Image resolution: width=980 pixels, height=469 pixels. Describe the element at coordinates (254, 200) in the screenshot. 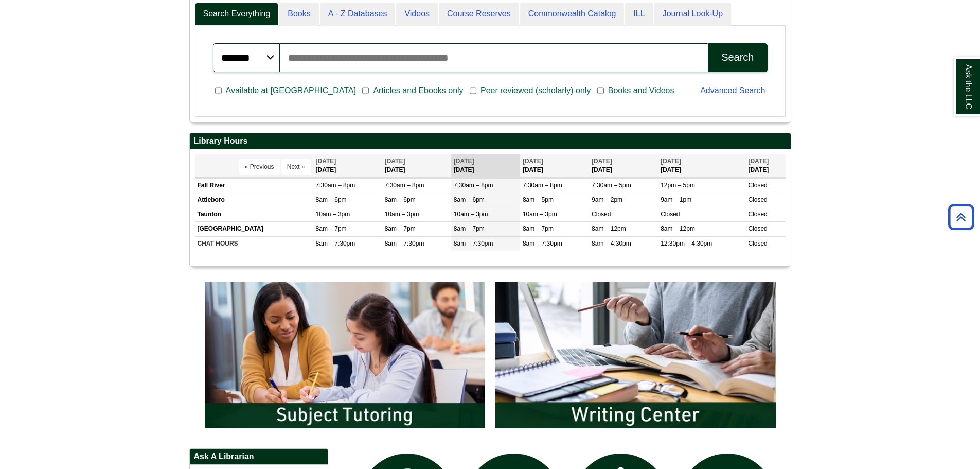

I see `td: Attleboro` at that location.